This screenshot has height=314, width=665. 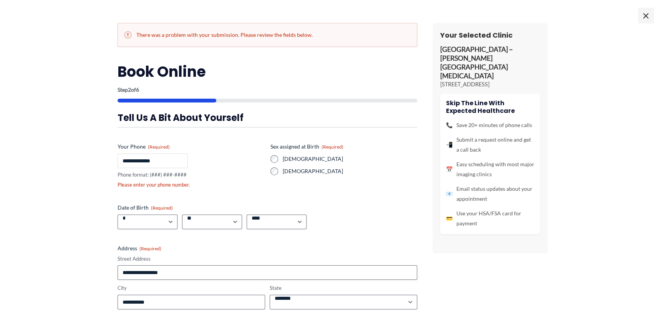 What do you see at coordinates (267, 118) in the screenshot?
I see `h3: Tell us a bit about yourself` at bounding box center [267, 118].